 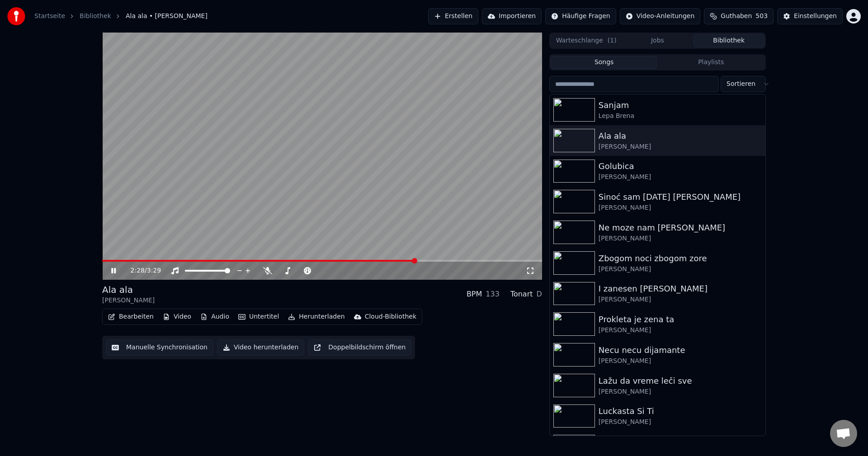 I want to click on div: Cloud-Bibliothek, so click(x=390, y=316).